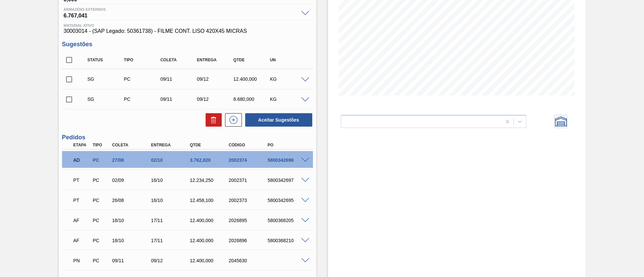 The height and width of the screenshot is (277, 644). Describe the element at coordinates (288, 241) in the screenshot. I see `div: 5800368210` at that location.